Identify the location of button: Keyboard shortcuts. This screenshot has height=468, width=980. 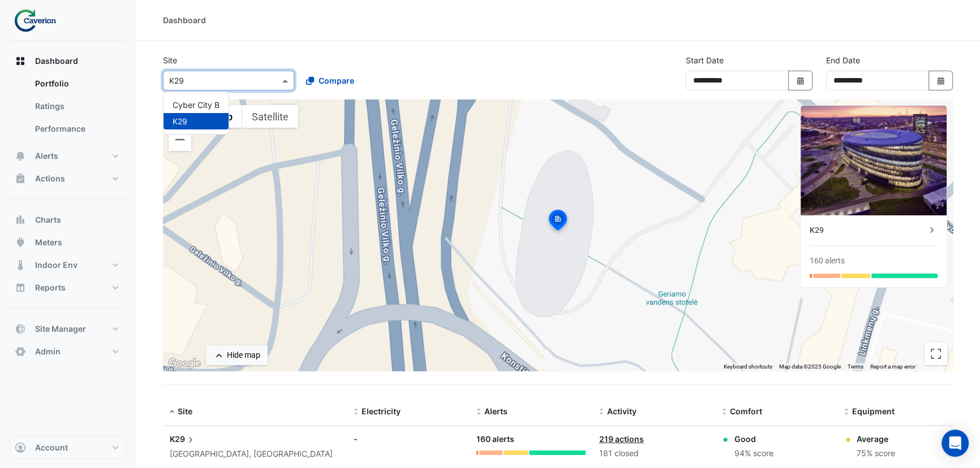
(748, 367).